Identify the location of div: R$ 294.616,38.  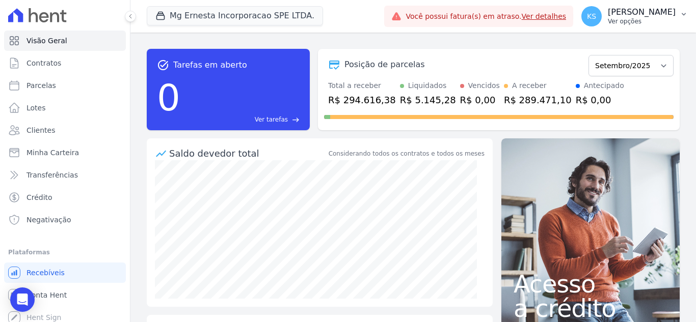
(362, 100).